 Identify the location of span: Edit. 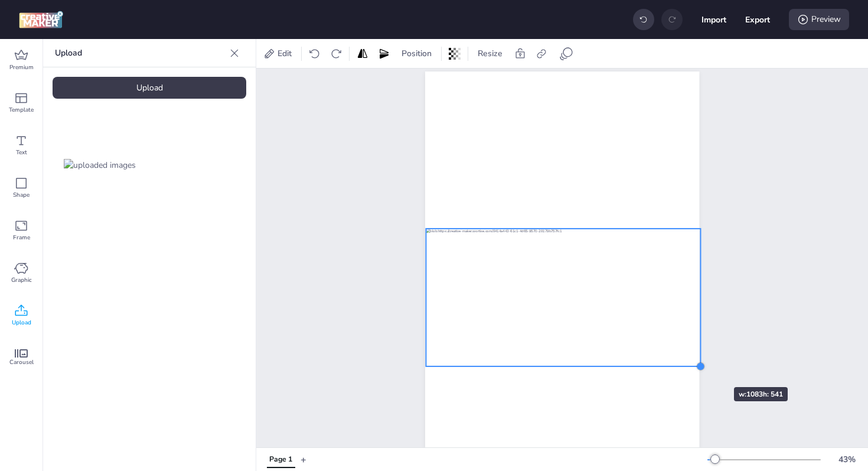
(285, 53).